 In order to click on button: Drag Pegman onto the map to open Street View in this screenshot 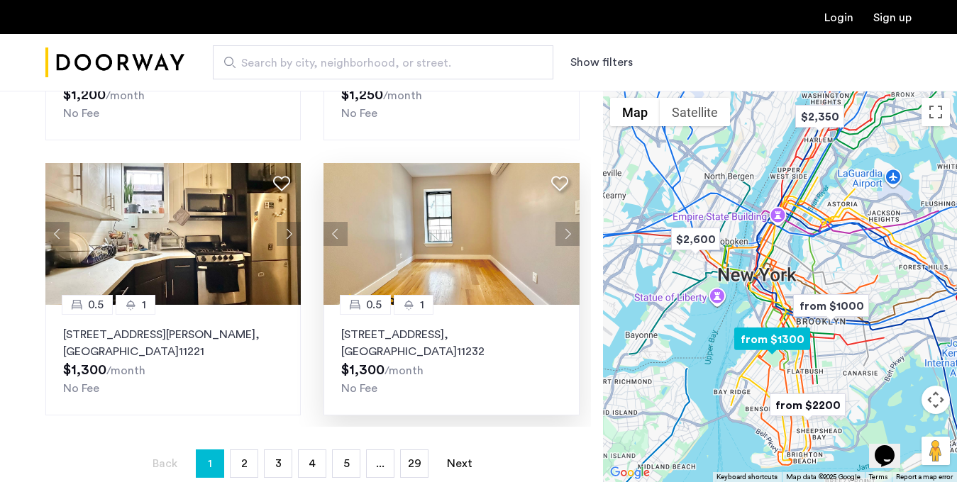, I will do `click(936, 451)`.